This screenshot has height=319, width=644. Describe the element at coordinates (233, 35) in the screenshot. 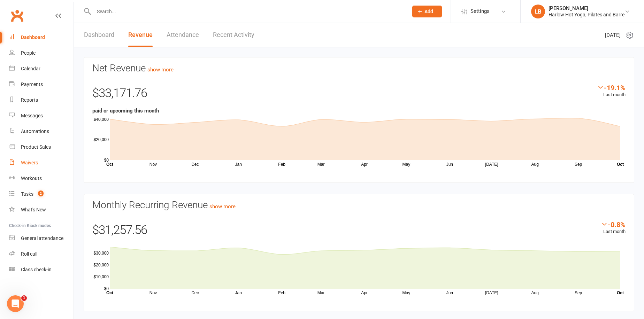

I see `a: Recent Activity` at that location.